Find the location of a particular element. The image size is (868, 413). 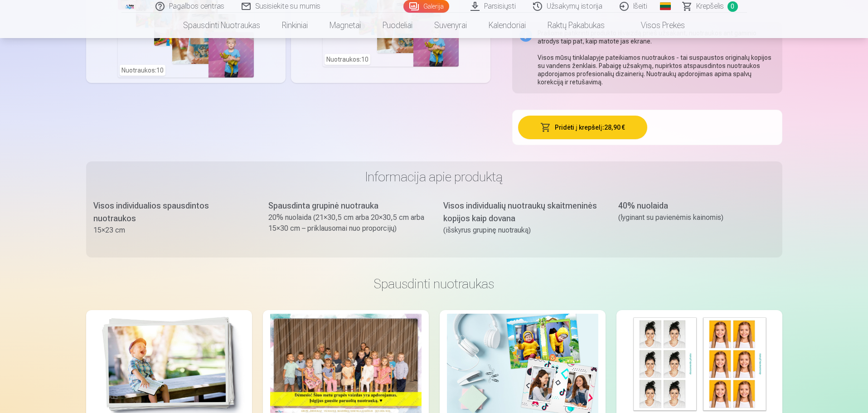

div: 15×23 cm is located at coordinates (172, 230).